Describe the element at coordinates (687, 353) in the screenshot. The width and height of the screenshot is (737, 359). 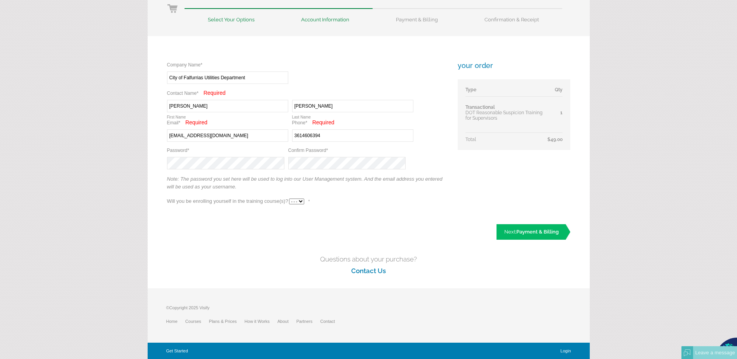
I see `img: Offline` at that location.